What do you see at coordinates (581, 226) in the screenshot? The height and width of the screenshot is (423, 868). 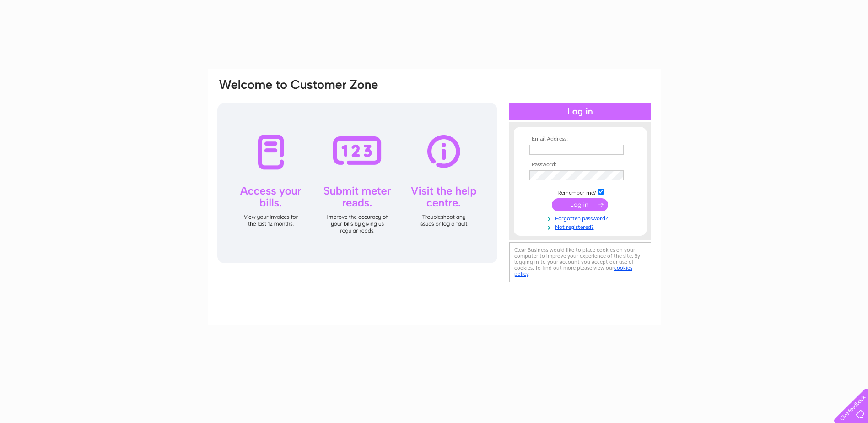 I see `a: Not registered?` at bounding box center [581, 226].